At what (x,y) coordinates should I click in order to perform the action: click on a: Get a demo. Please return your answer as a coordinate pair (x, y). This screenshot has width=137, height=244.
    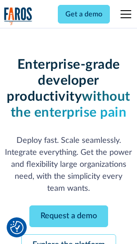
    Looking at the image, I should click on (84, 14).